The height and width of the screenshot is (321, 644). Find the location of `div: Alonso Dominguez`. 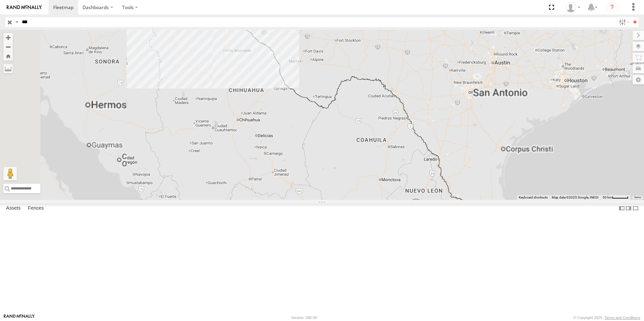

div: Alonso Dominguez is located at coordinates (573, 7).